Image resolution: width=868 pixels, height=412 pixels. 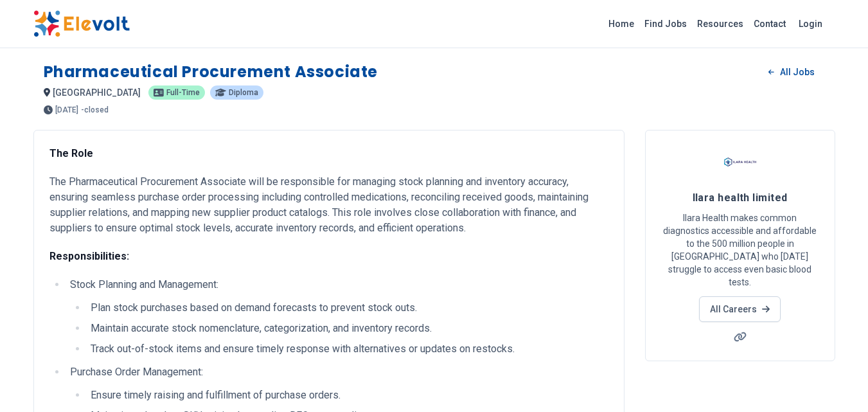 What do you see at coordinates (740, 162) in the screenshot?
I see `img: Ilara health limited` at bounding box center [740, 162].